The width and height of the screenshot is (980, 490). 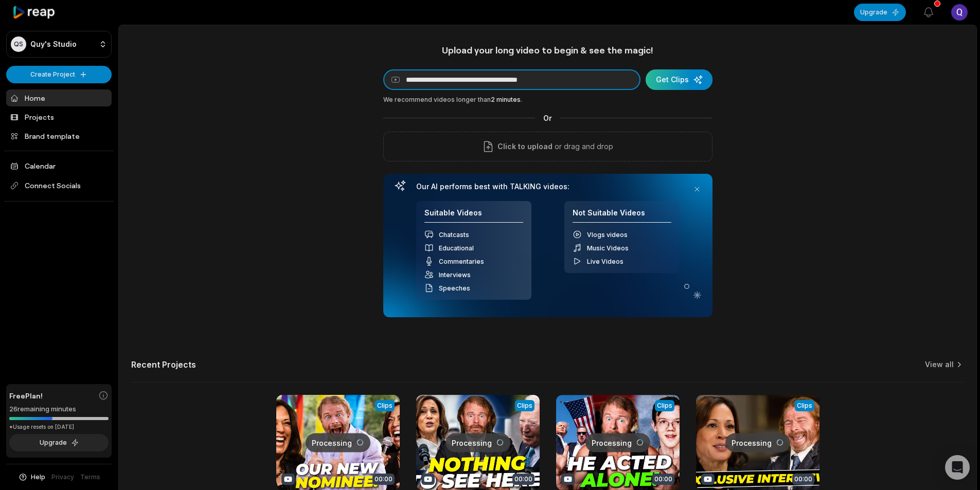 What do you see at coordinates (547, 118) in the screenshot?
I see `span: Or` at bounding box center [547, 118].